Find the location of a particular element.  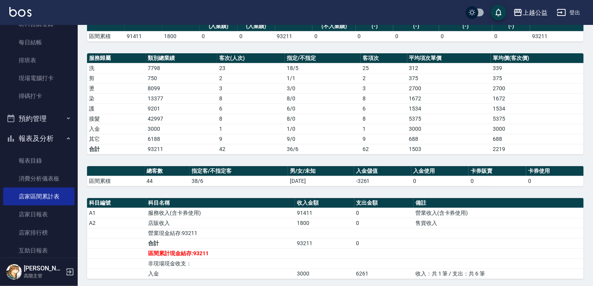

td: A2 is located at coordinates (117, 223).